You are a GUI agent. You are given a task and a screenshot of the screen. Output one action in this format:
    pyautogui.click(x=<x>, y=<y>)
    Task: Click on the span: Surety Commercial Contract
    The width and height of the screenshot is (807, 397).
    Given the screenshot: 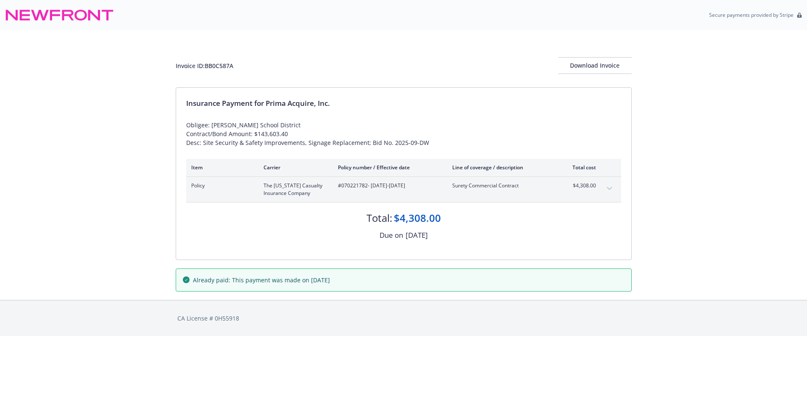 What is the action you would take?
    pyautogui.click(x=502, y=186)
    